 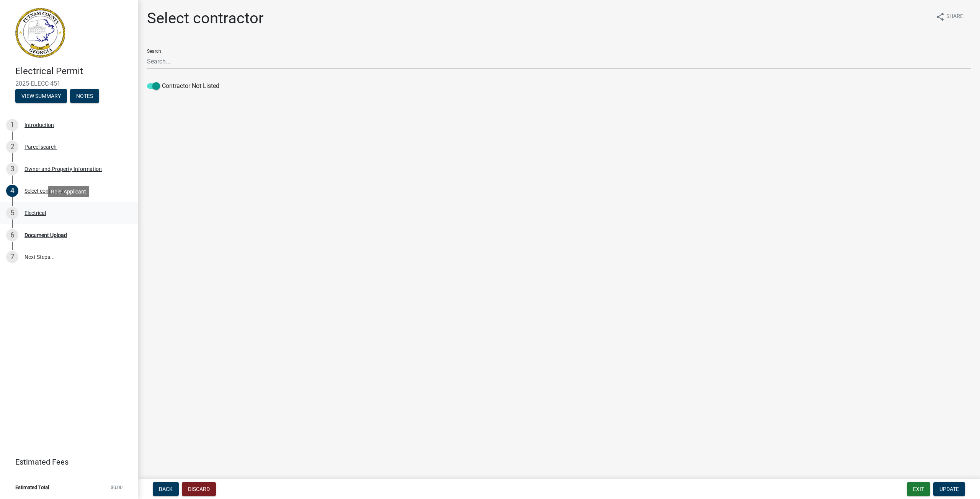 I want to click on div: 5, so click(x=12, y=213).